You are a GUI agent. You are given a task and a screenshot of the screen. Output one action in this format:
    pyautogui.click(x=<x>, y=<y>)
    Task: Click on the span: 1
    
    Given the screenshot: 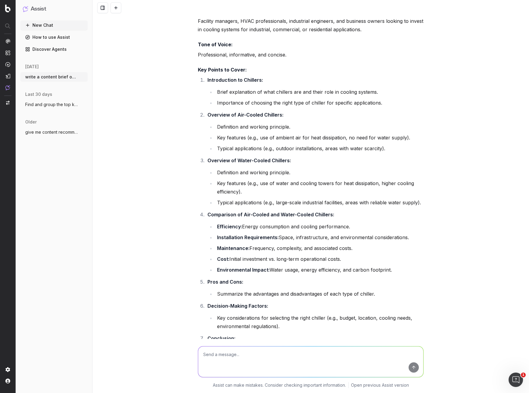 What is the action you would take?
    pyautogui.click(x=523, y=375)
    